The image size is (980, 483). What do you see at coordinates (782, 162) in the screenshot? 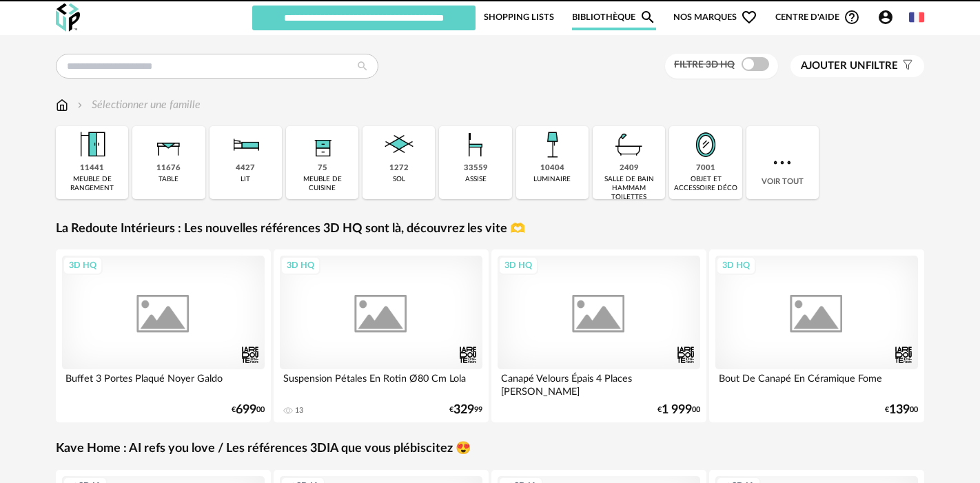
I see `div: Voir tout` at bounding box center [782, 162].